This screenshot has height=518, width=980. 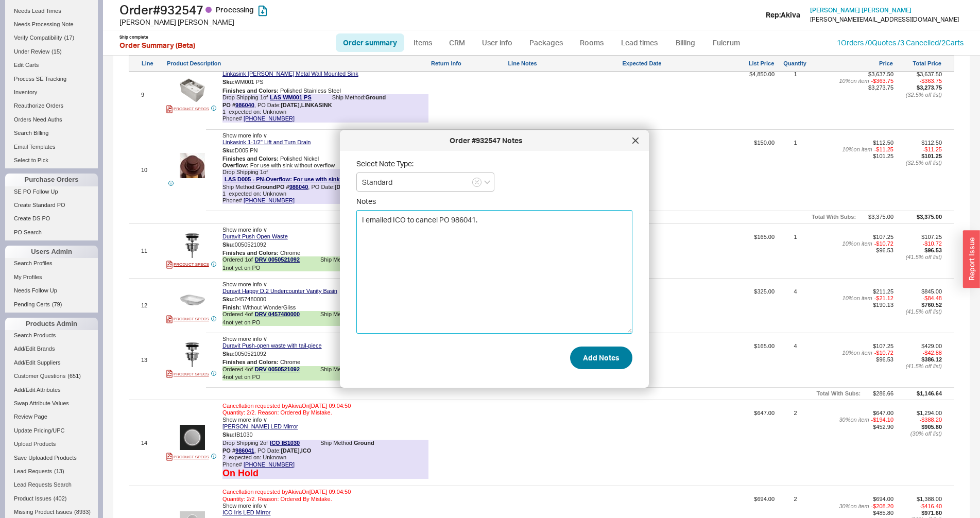 What do you see at coordinates (152, 443) in the screenshot?
I see `div: 14` at bounding box center [152, 443].